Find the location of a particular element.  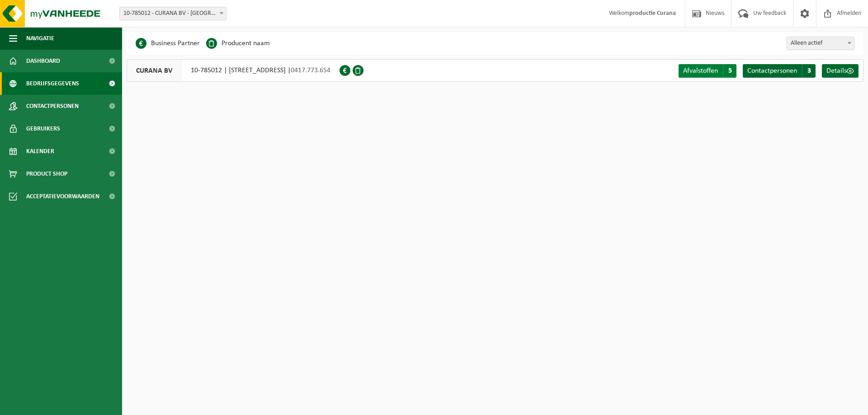

span: 3 is located at coordinates (809, 71).